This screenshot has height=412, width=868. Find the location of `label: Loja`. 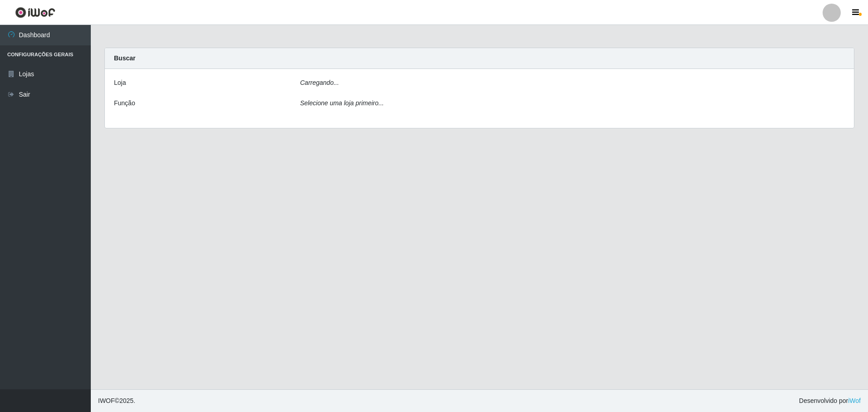

label: Loja is located at coordinates (120, 82).